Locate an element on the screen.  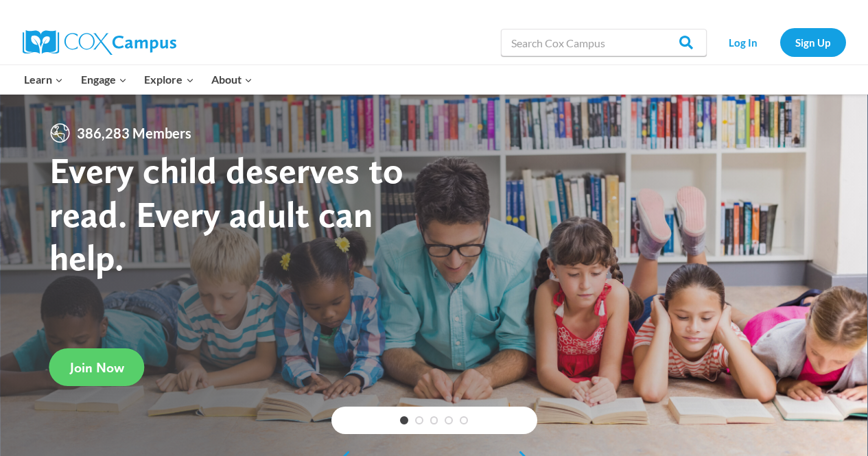
a: Log In is located at coordinates (743, 42).